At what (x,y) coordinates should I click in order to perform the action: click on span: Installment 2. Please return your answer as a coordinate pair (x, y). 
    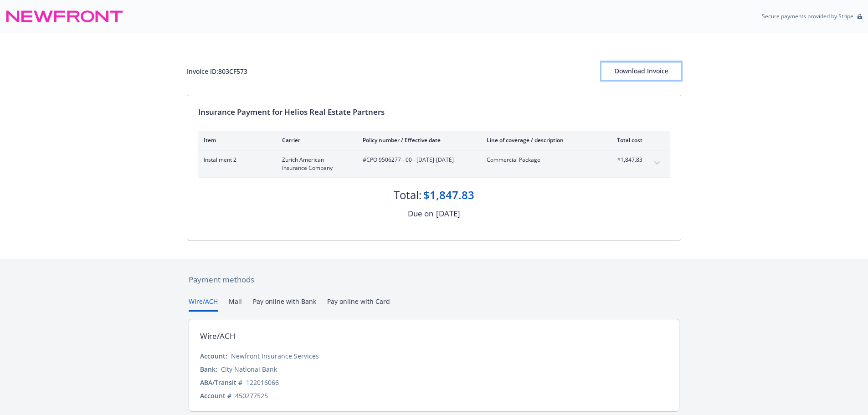
    Looking at the image, I should click on (236, 160).